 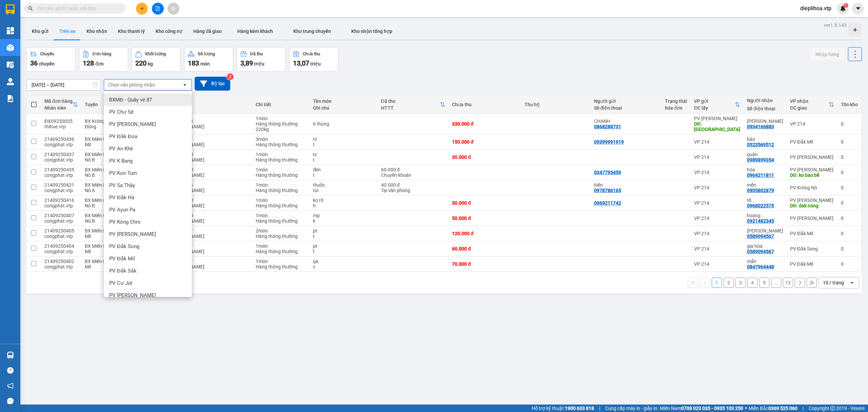 What do you see at coordinates (761, 144) in the screenshot?
I see `div: 0523569512` at bounding box center [761, 144].